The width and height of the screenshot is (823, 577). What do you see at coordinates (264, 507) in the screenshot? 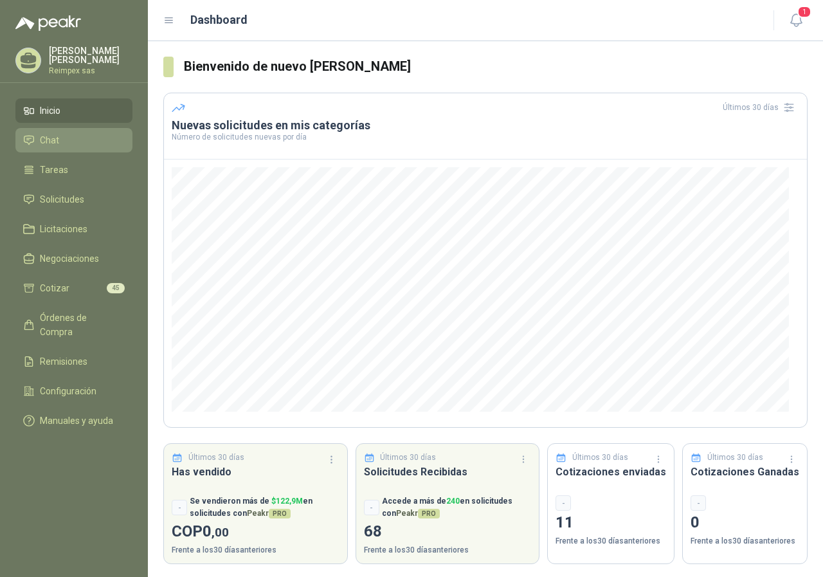
I see `p: Se vendieron más de en solicitudes con` at bounding box center [264, 507].